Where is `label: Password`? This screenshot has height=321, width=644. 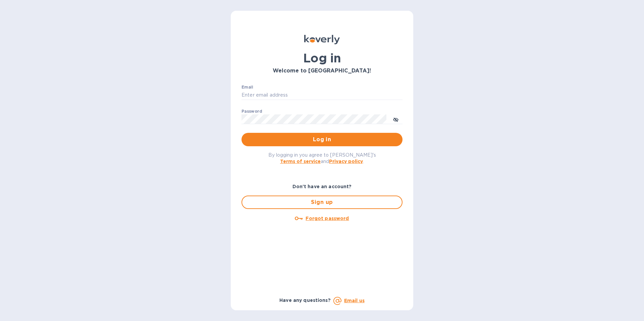 label: Password is located at coordinates (251, 111).